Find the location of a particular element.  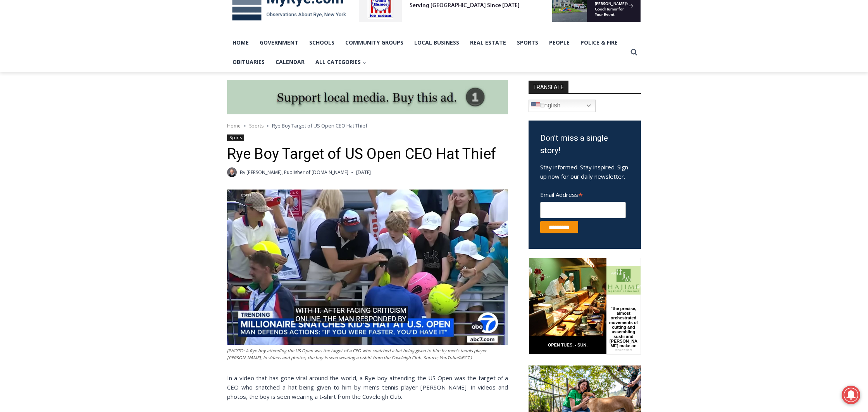

span: In a video that has gone viral around the world, a Rye boy attending the US Open was the target o... is located at coordinates (367, 387).